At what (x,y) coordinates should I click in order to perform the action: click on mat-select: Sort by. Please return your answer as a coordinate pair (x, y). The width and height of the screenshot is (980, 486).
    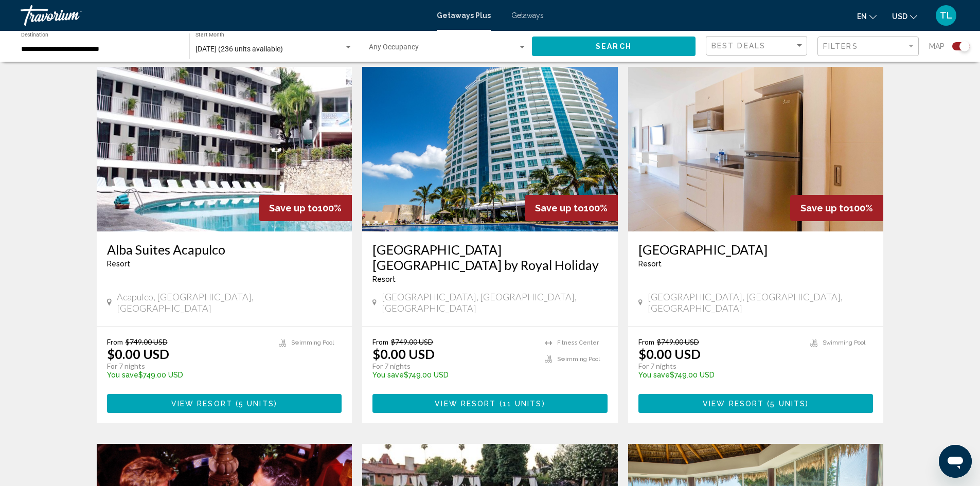
    Looking at the image, I should click on (758, 46).